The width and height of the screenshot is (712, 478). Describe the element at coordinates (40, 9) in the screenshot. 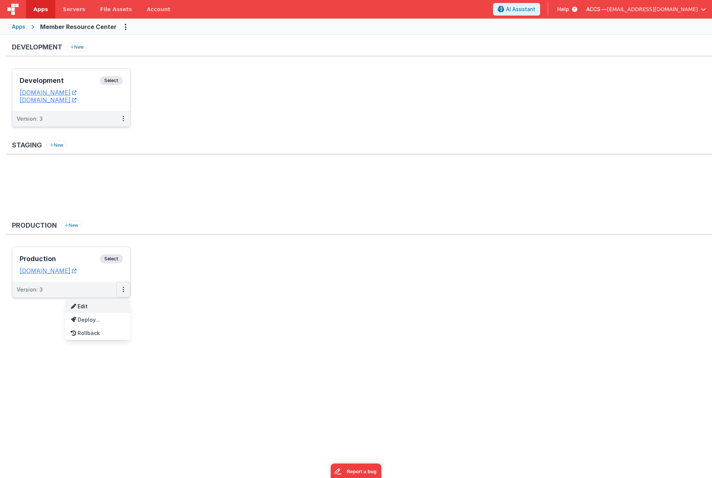

I see `span: Apps` at that location.